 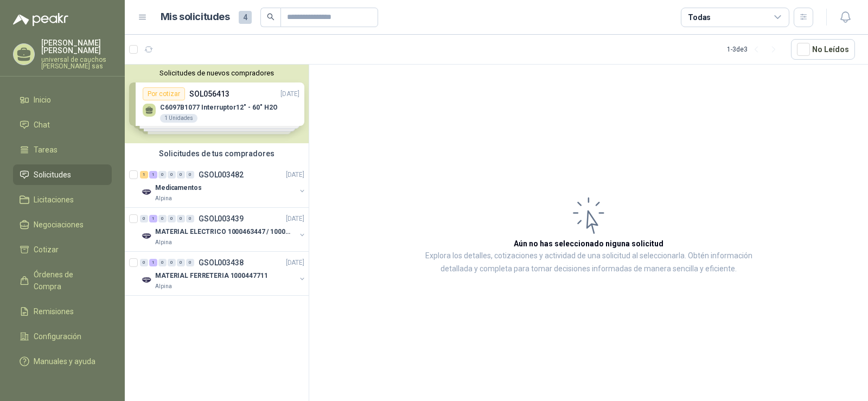 I want to click on button: Solicitudes de nuevos compradores, so click(x=216, y=73).